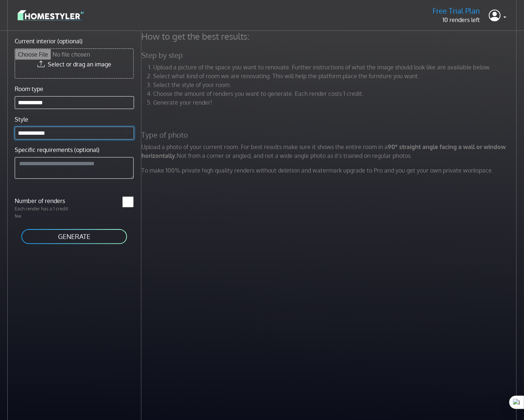 The height and width of the screenshot is (420, 524). Describe the element at coordinates (335, 67) in the screenshot. I see `li: Upload a picture of the space you want to renovate. Further instructions of what the image should...` at that location.